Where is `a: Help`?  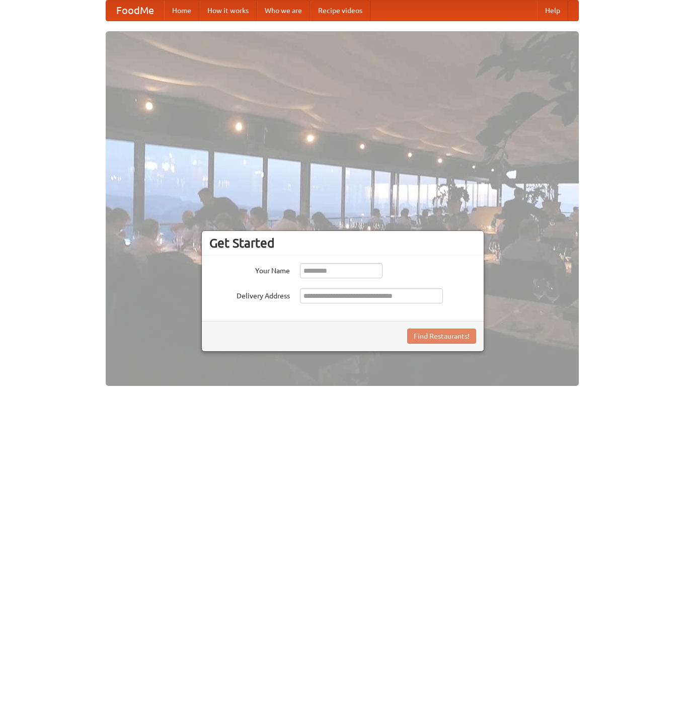 a: Help is located at coordinates (553, 11).